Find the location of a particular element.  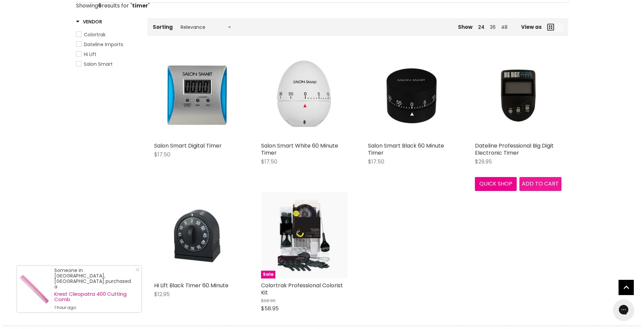

button: Quick shop is located at coordinates (496, 184).